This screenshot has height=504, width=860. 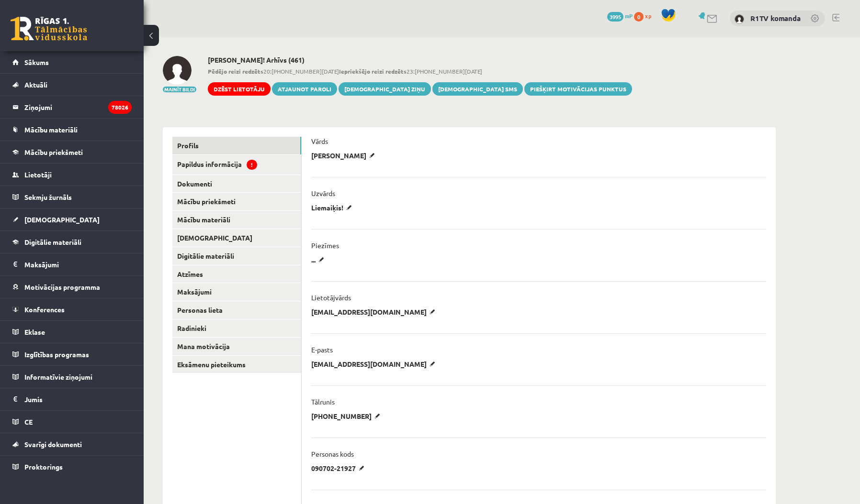 I want to click on a: Atjaunot paroli, so click(x=305, y=89).